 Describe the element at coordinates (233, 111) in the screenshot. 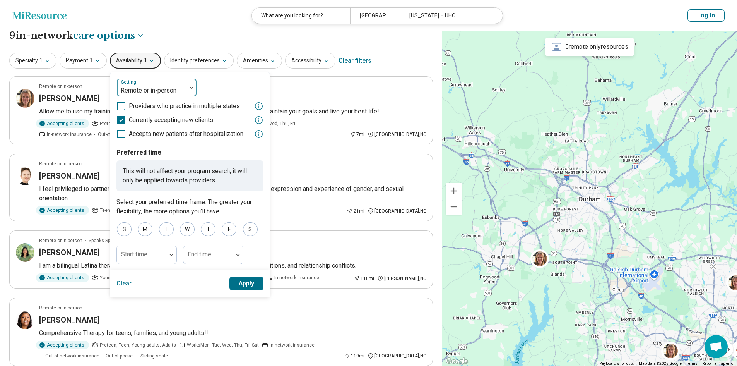

I see `p: Allow me to use my training to not only encourage, but empower you to achieve and maintain your g...` at that location.